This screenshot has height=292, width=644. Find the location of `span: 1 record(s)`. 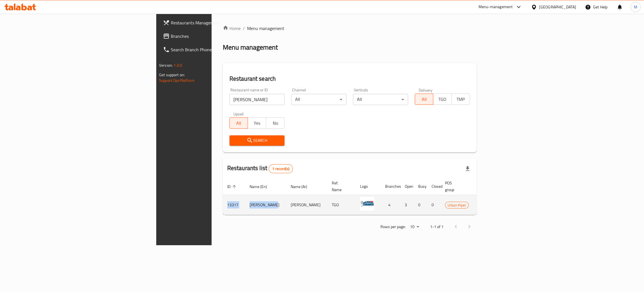

span: 1 record(s) is located at coordinates (281, 168).